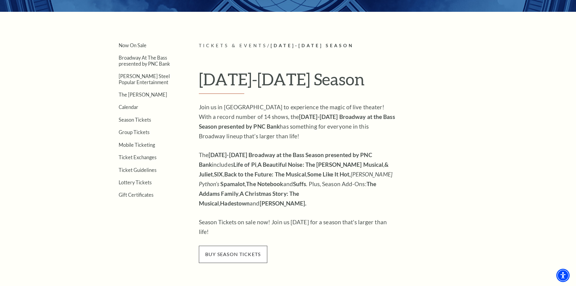 Image resolution: width=576 pixels, height=286 pixels. I want to click on span: Tickets & Events, so click(233, 45).